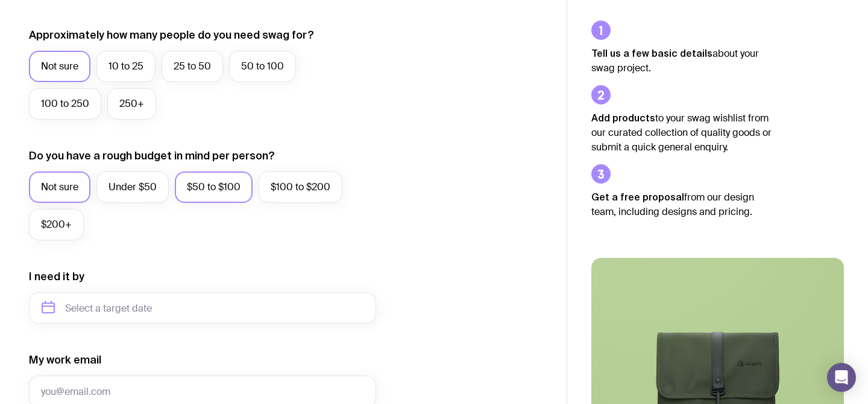 Image resolution: width=868 pixels, height=404 pixels. Describe the element at coordinates (300, 187) in the screenshot. I see `label: $100 to $200` at that location.